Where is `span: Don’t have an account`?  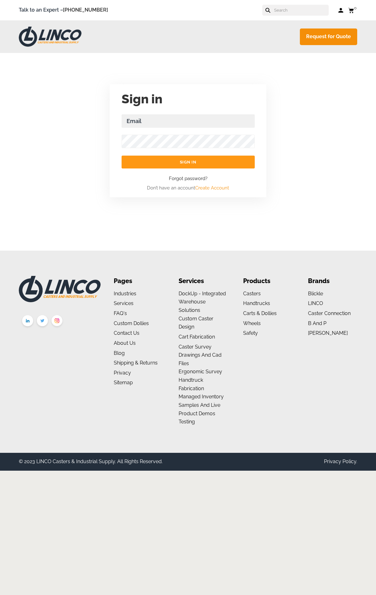
span: Don’t have an account is located at coordinates (188, 188).